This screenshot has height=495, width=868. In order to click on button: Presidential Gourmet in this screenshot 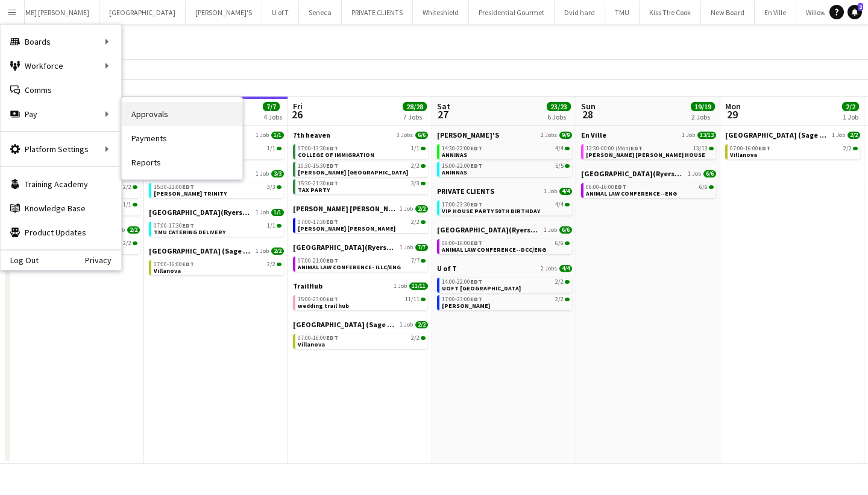, I will do `click(511, 12)`.